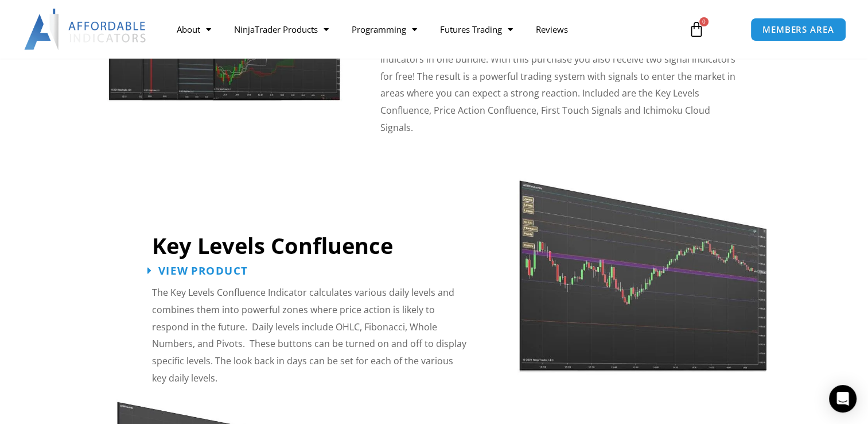 The height and width of the screenshot is (424, 868). I want to click on img: Key Levels | Affordable Indicators – NinjaTrader, so click(642, 267).